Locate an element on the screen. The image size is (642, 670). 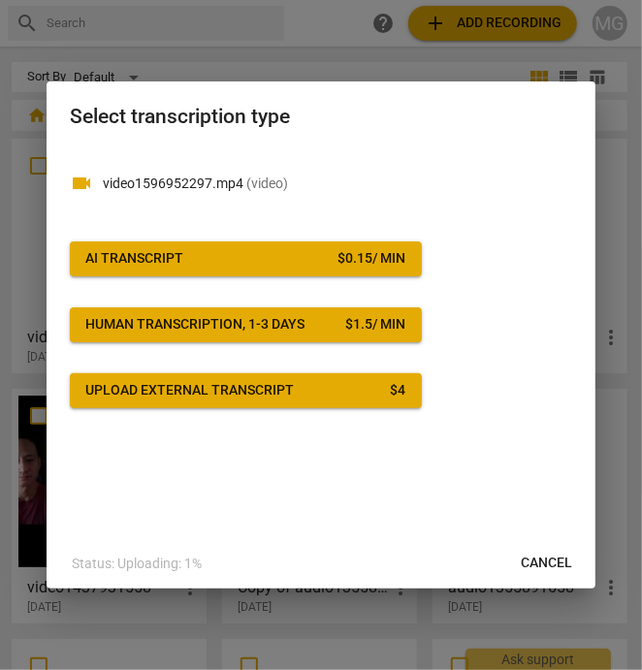
span: ( video ) is located at coordinates (267, 183).